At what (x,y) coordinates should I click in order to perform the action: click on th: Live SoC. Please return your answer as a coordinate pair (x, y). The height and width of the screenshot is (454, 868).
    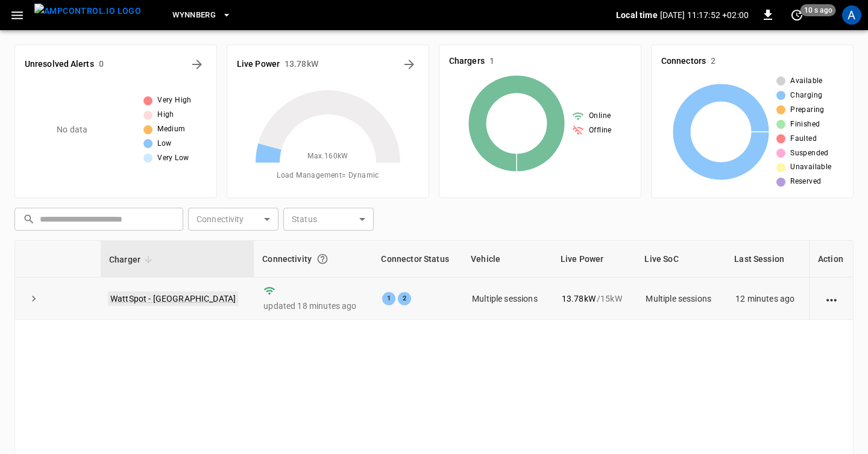
    Looking at the image, I should click on (681, 259).